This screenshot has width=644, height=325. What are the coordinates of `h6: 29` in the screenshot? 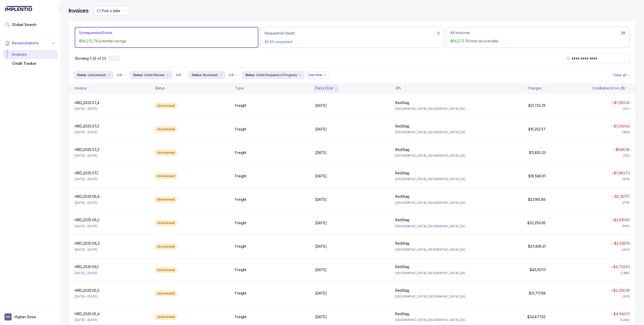 It's located at (623, 33).